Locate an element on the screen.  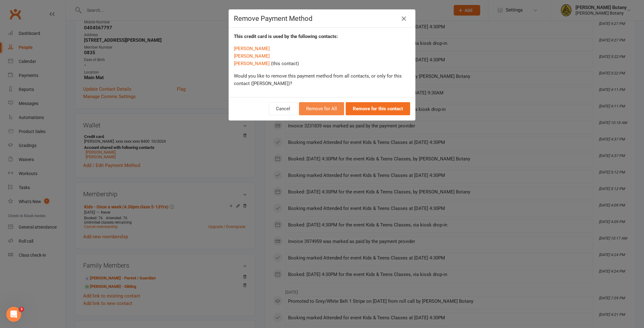
span: 3 is located at coordinates (21, 309).